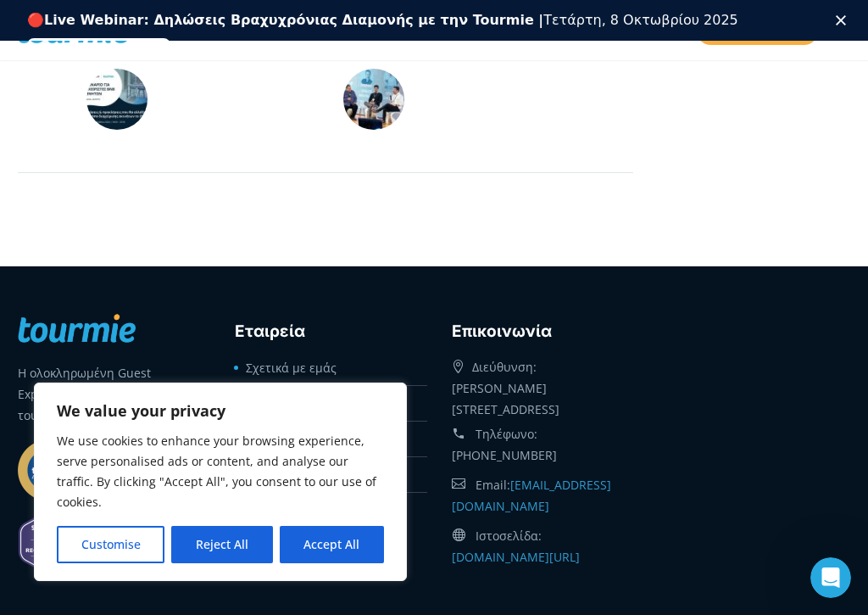  I want to click on button: Customise, so click(111, 545).